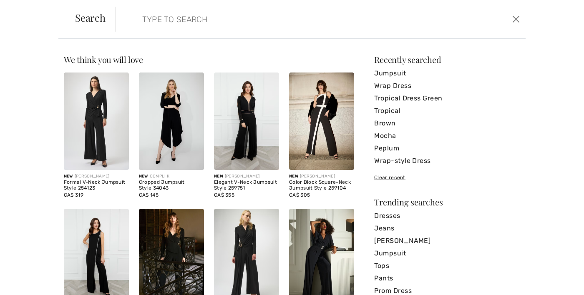 This screenshot has width=584, height=295. Describe the element at coordinates (96, 121) in the screenshot. I see `a: Formal V-Neck Jumpsuit Style 254123. Black` at that location.